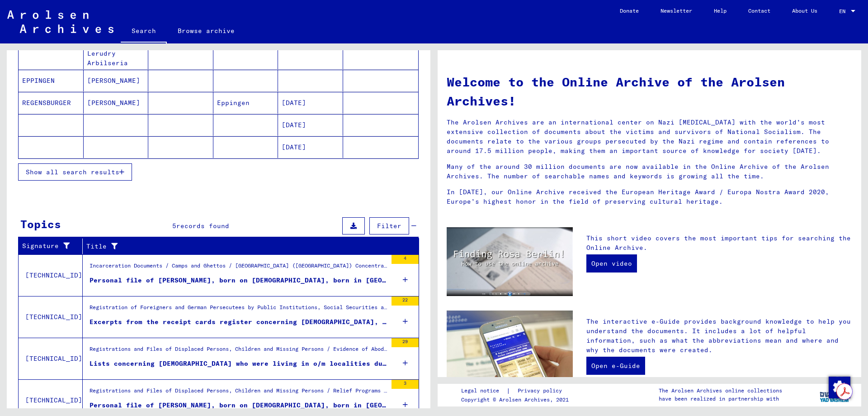  What do you see at coordinates (174, 226) in the screenshot?
I see `span: 5` at bounding box center [174, 226].